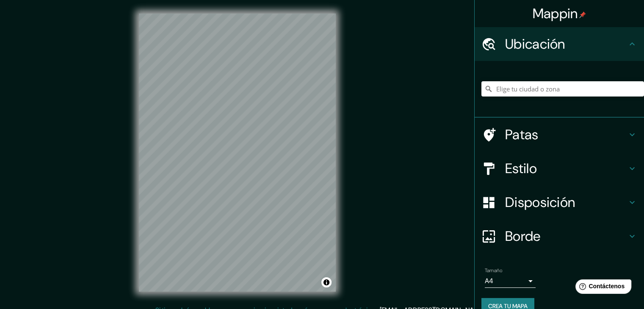  I want to click on font: Estilo, so click(521, 168).